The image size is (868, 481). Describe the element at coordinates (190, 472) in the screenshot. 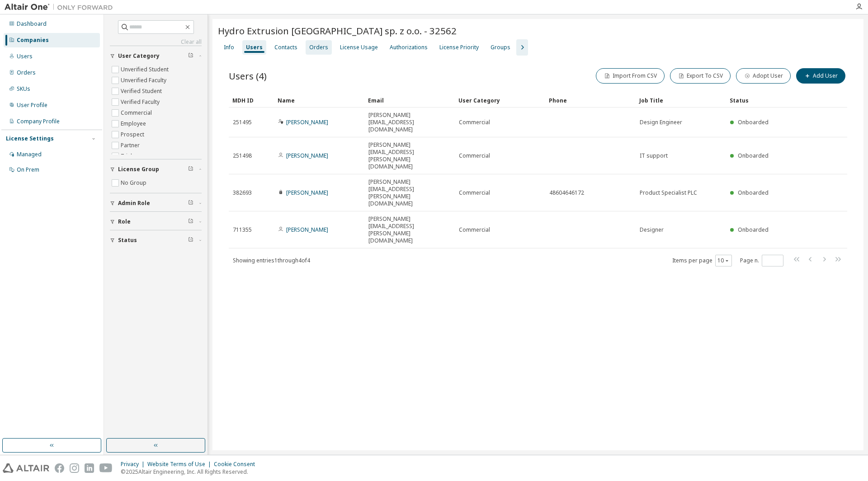

I see `p: © 2025 Altair Engineering, Inc. All Rights Reserved.` at that location.